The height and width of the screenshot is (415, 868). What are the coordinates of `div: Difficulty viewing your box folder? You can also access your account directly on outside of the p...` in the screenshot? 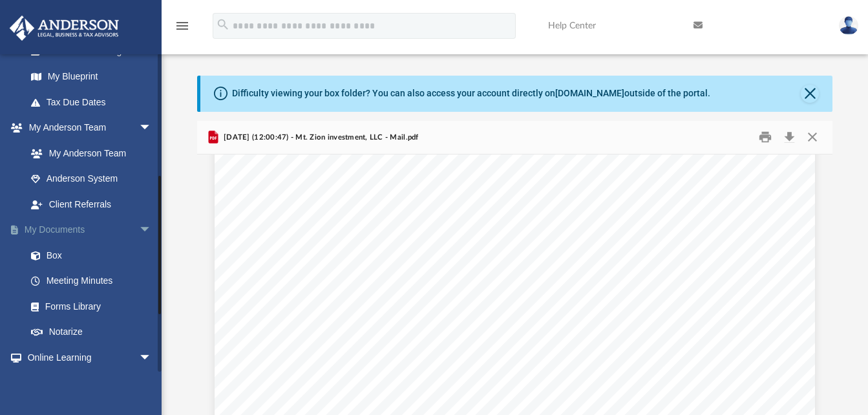 It's located at (471, 93).